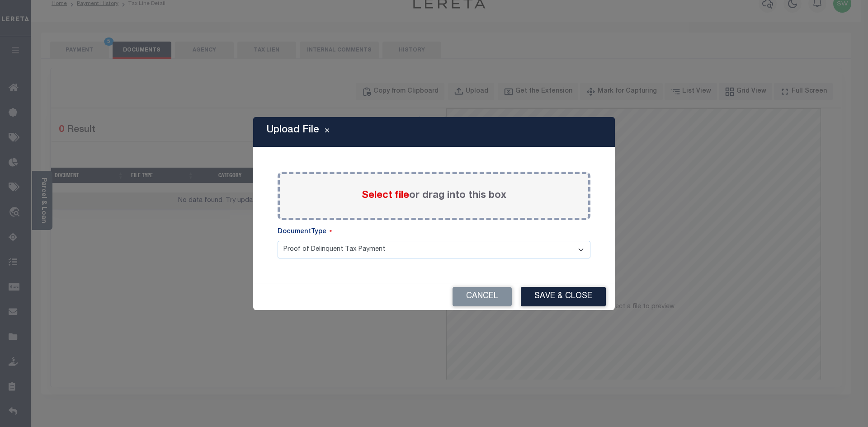 The height and width of the screenshot is (427, 868). Describe the element at coordinates (385, 196) in the screenshot. I see `span: Select file` at that location.